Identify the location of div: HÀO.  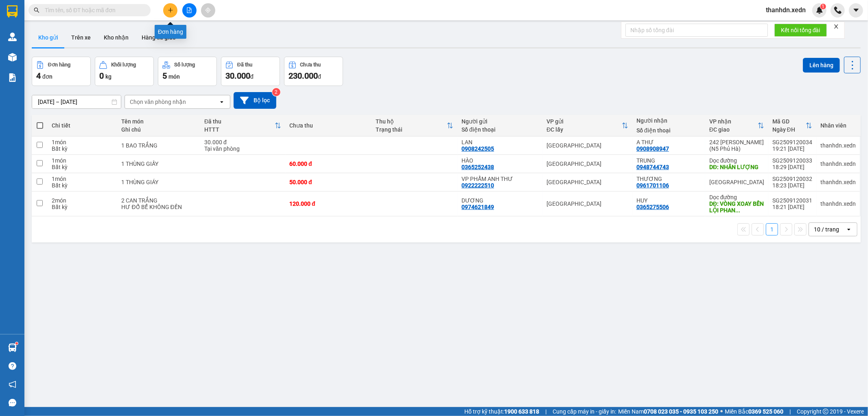
(499, 160).